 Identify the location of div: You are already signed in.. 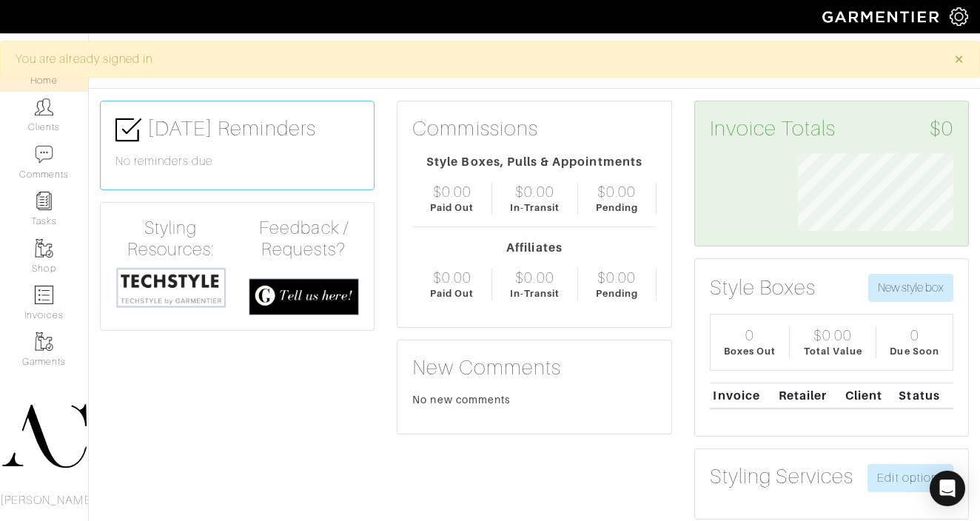
(473, 59).